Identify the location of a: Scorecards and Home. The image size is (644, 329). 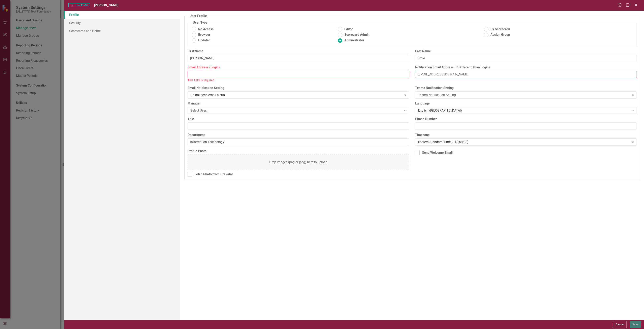
(123, 31).